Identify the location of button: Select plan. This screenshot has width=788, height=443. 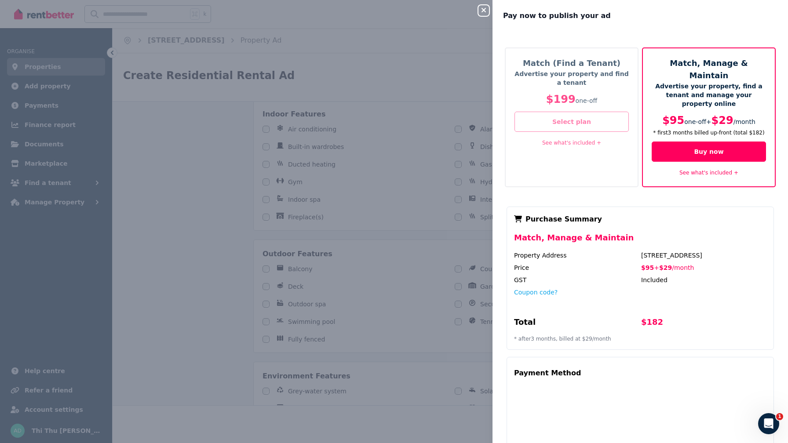
(572, 122).